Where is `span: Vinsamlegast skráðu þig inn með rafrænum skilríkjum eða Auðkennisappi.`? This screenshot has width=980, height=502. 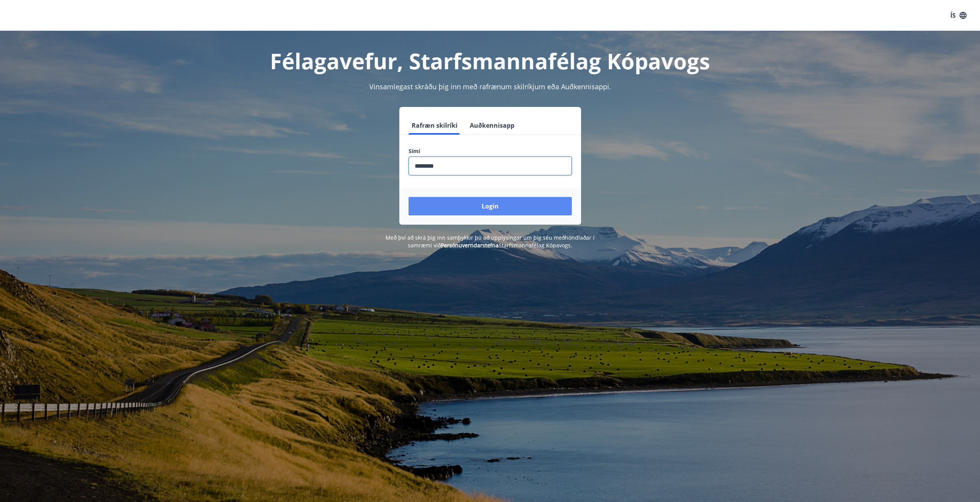 span: Vinsamlegast skráðu þig inn með rafrænum skilríkjum eða Auðkennisappi. is located at coordinates (490, 87).